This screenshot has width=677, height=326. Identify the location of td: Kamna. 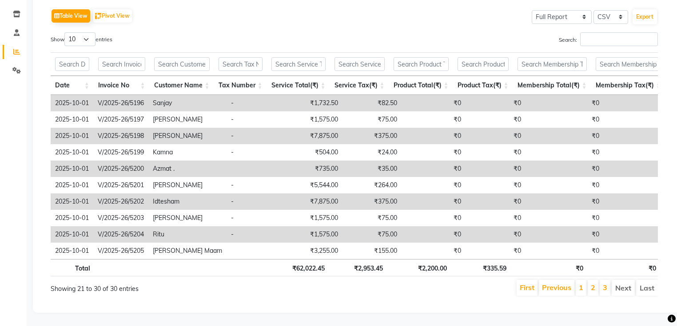
(187, 152).